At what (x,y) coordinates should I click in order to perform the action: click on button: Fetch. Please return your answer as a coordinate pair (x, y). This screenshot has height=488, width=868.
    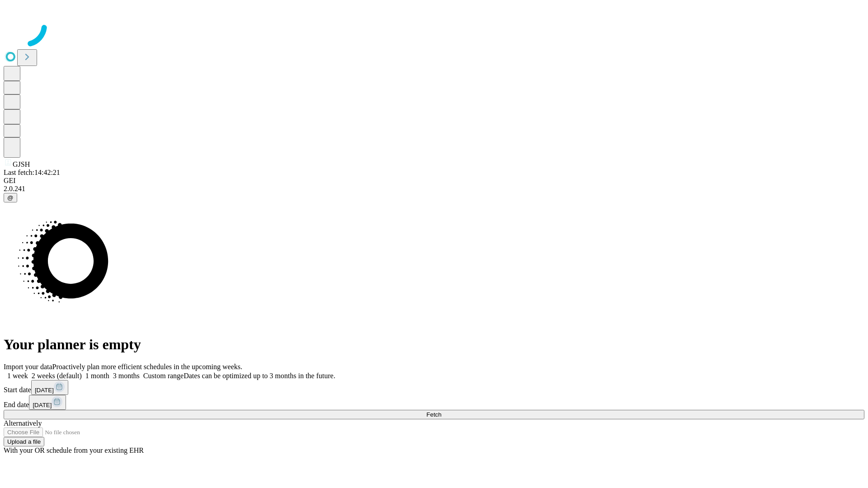
    Looking at the image, I should click on (434, 414).